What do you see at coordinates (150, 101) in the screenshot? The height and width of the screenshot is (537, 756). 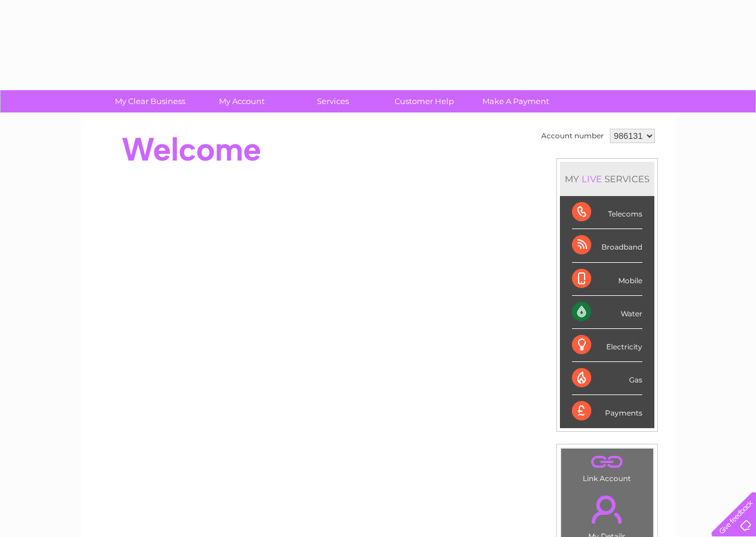 I see `a: My Clear Business` at bounding box center [150, 101].